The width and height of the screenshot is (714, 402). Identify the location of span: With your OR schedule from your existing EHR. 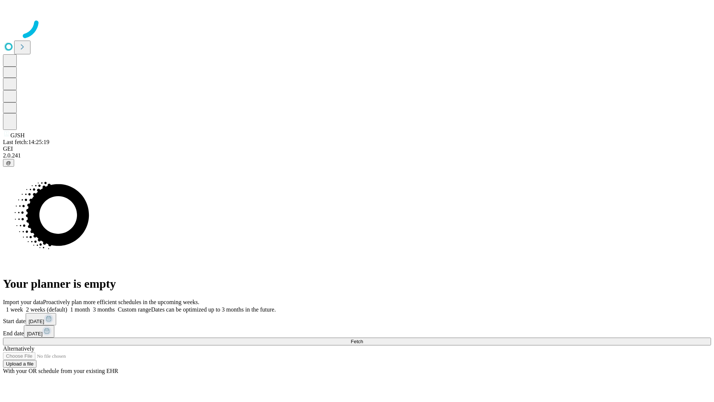
(61, 371).